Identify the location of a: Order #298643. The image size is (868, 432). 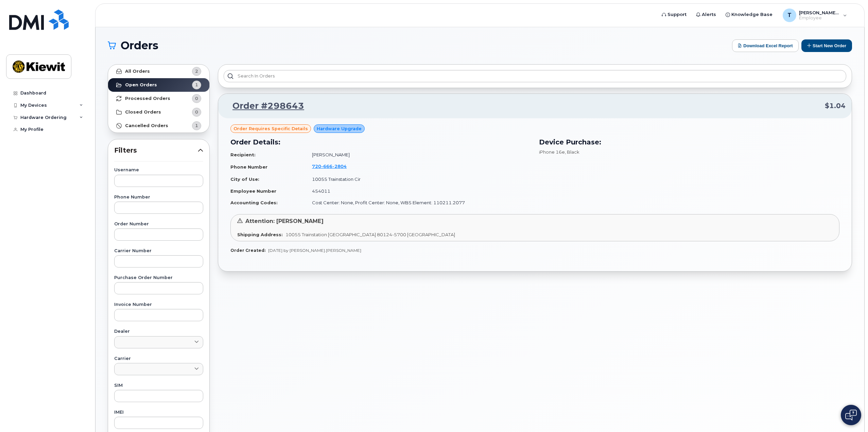
(264, 106).